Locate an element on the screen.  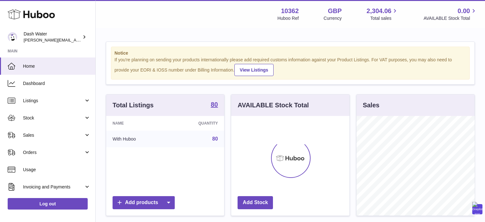
div: Huboo Ref is located at coordinates (288, 18).